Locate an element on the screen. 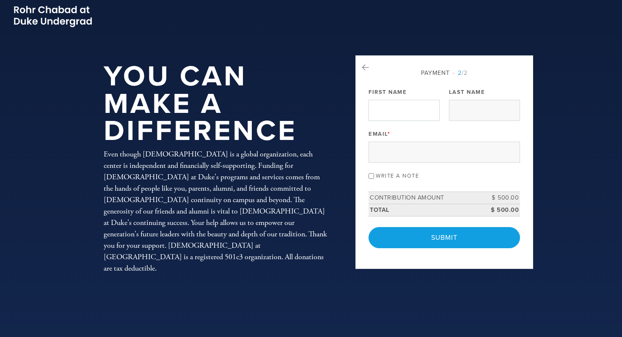  span: 2 is located at coordinates (460, 73).